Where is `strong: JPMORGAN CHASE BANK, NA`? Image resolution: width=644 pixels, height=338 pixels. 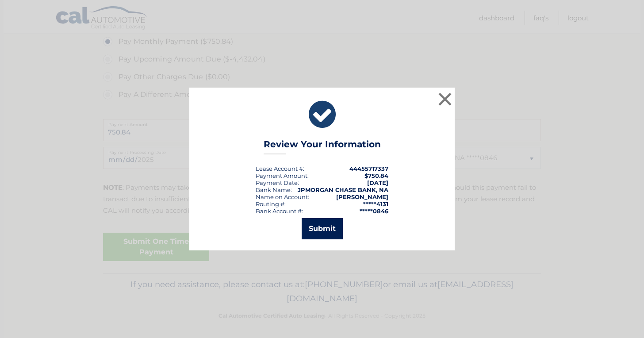 strong: JPMORGAN CHASE BANK, NA is located at coordinates (343, 190).